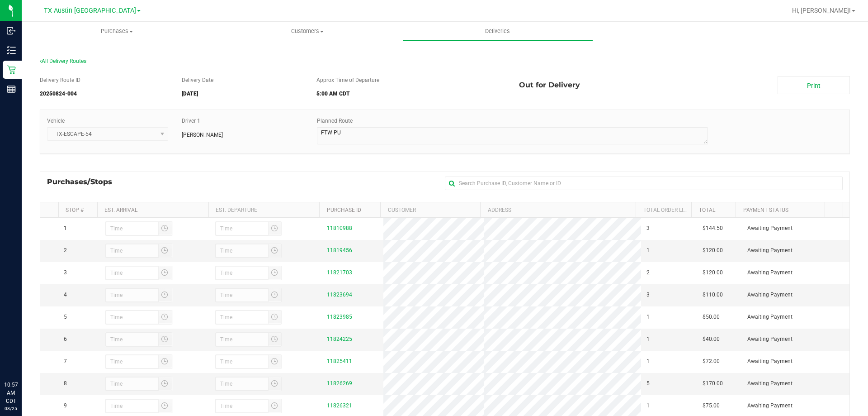 Image resolution: width=868 pixels, height=416 pixels. What do you see at coordinates (430, 210) in the screenshot?
I see `th: Customer` at bounding box center [430, 210].